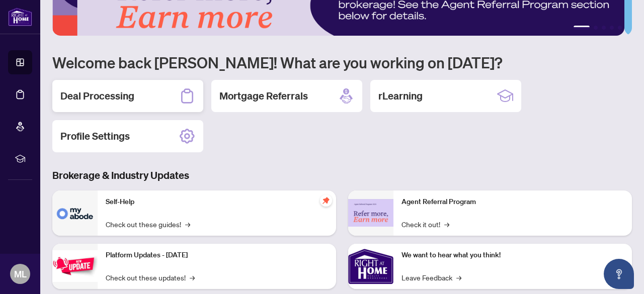  Describe the element at coordinates (513, 202) in the screenshot. I see `p: Agent Referral Program` at that location.